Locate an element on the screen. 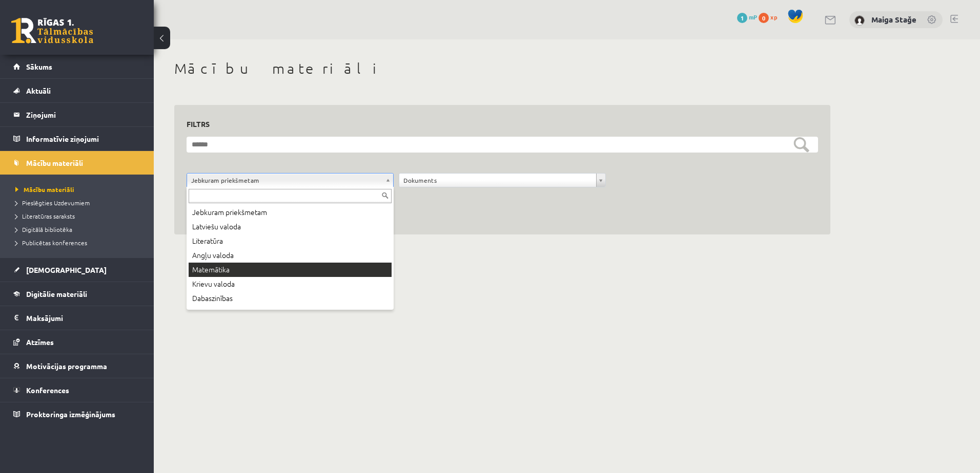 The height and width of the screenshot is (473, 980). div: Krievu valoda is located at coordinates (290, 284).